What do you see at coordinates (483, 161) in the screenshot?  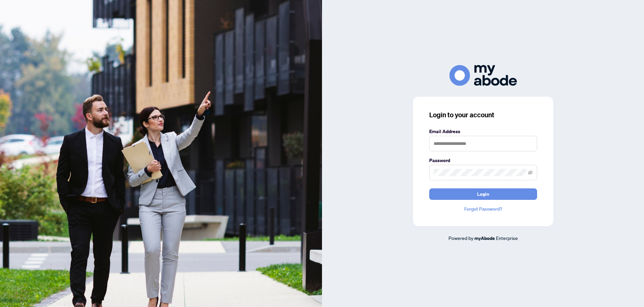 I see `label: Password` at bounding box center [483, 161].